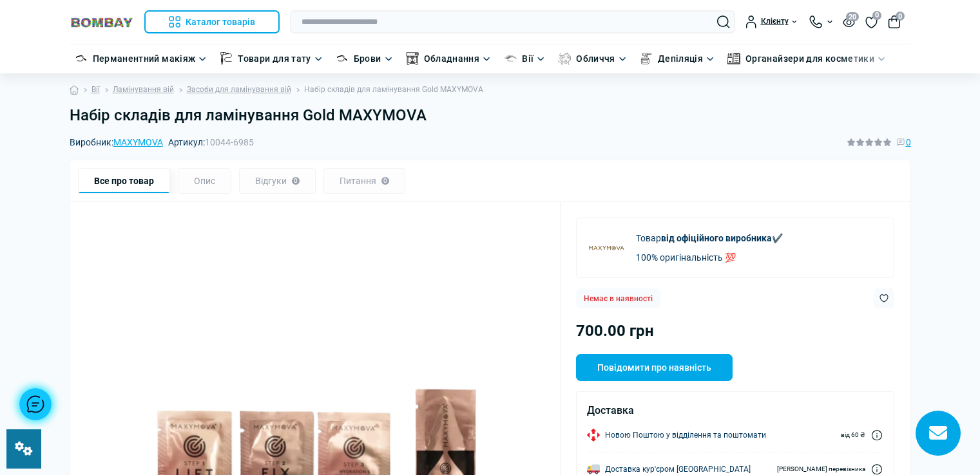 The image size is (980, 475). I want to click on button: 0, so click(894, 22).